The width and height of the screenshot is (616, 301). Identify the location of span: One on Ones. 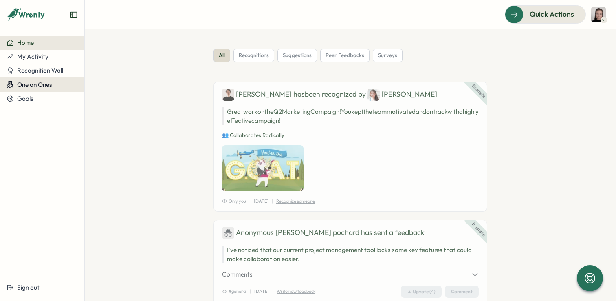
(35, 84).